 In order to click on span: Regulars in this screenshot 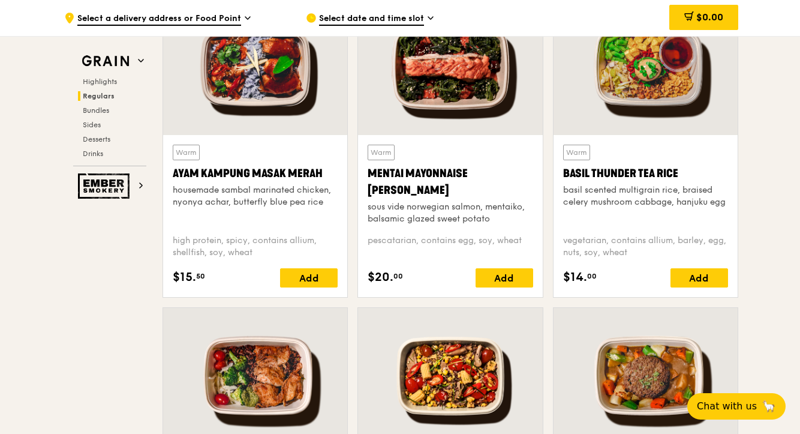, I will do `click(98, 96)`.